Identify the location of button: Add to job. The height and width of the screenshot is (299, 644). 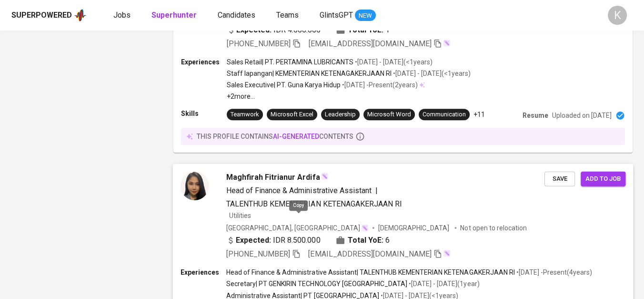
(603, 179).